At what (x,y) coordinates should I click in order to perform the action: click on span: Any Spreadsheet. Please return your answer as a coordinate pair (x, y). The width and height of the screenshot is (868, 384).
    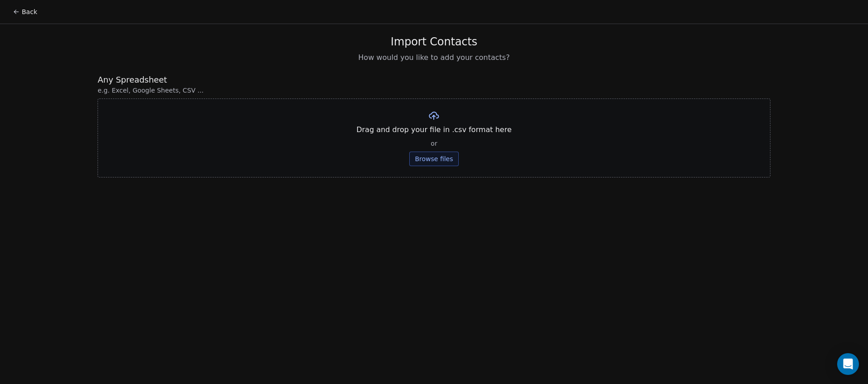
    Looking at the image, I should click on (434, 80).